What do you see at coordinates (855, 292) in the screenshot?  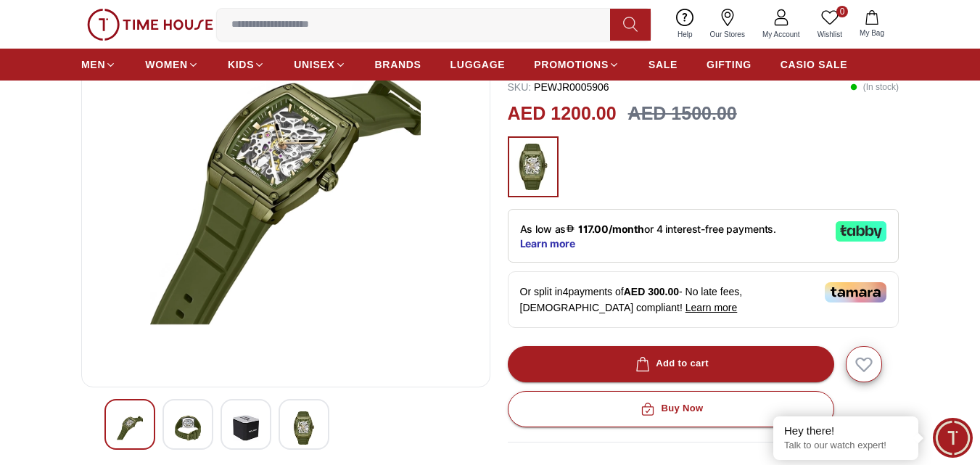 I see `img: Tamara` at bounding box center [855, 292].